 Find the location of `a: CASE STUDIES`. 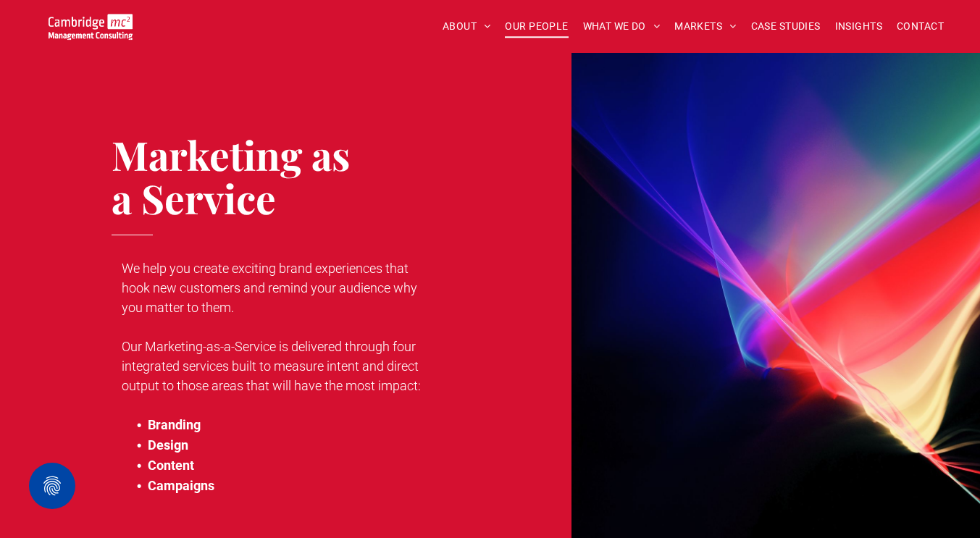

a: CASE STUDIES is located at coordinates (786, 26).